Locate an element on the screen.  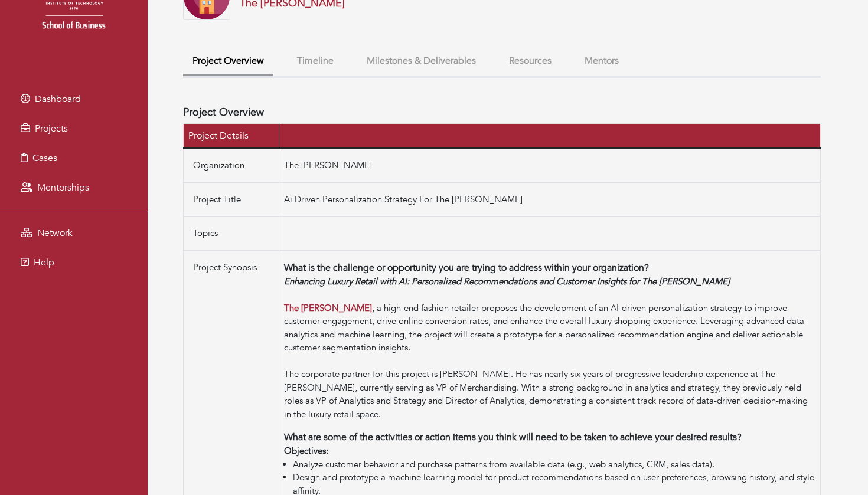
span: Mentorships is located at coordinates (63, 188).